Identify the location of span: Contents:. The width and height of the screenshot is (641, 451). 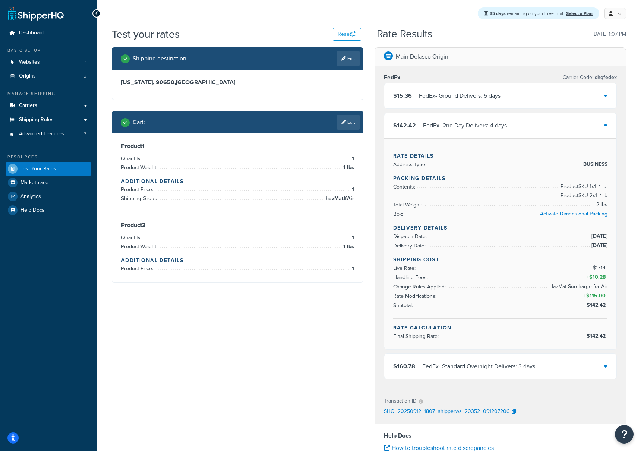
(405, 187).